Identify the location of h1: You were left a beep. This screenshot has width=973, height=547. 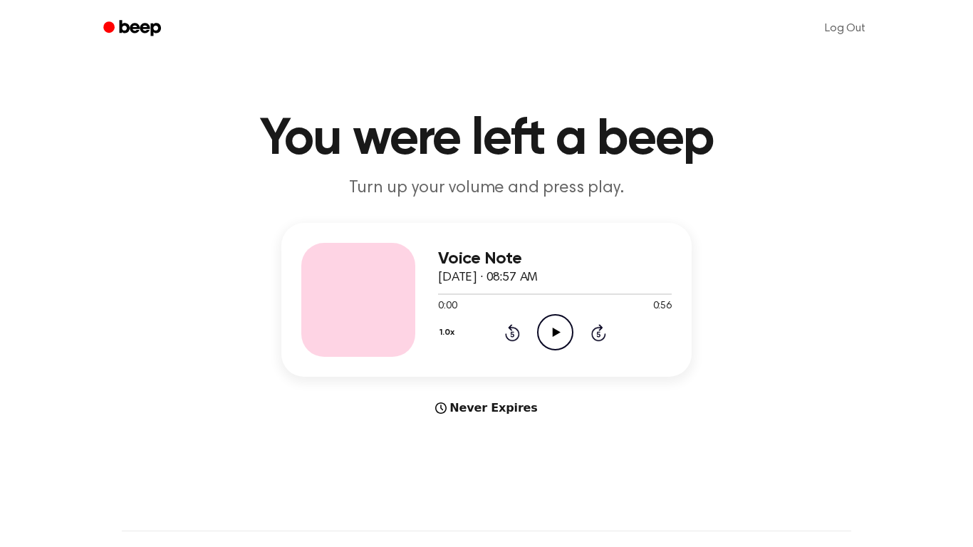
(486, 140).